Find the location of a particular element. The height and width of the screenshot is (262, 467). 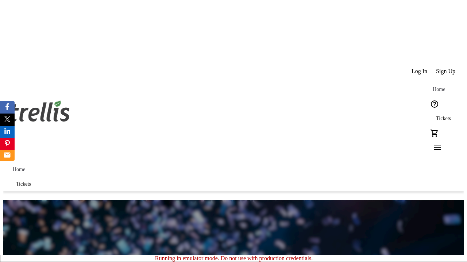

img: Orient E2E Organization vLwUERn43P's Logo is located at coordinates (40, 111).